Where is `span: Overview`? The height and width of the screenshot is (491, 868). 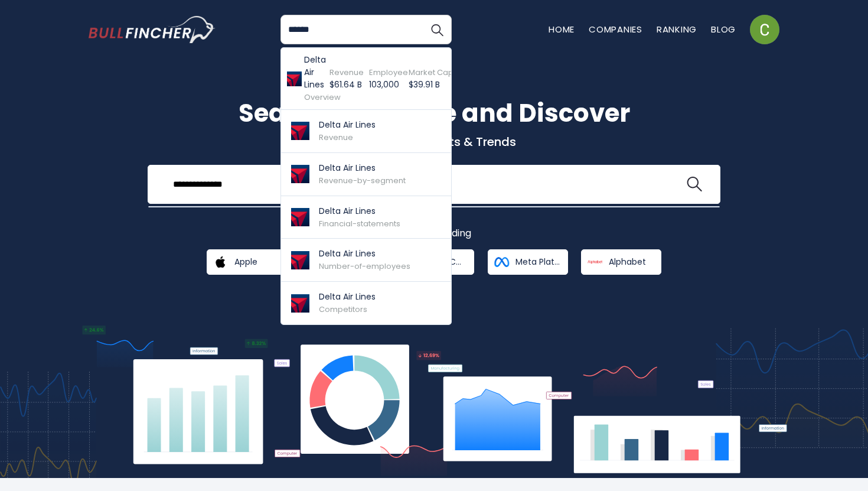 span: Overview is located at coordinates (323, 97).